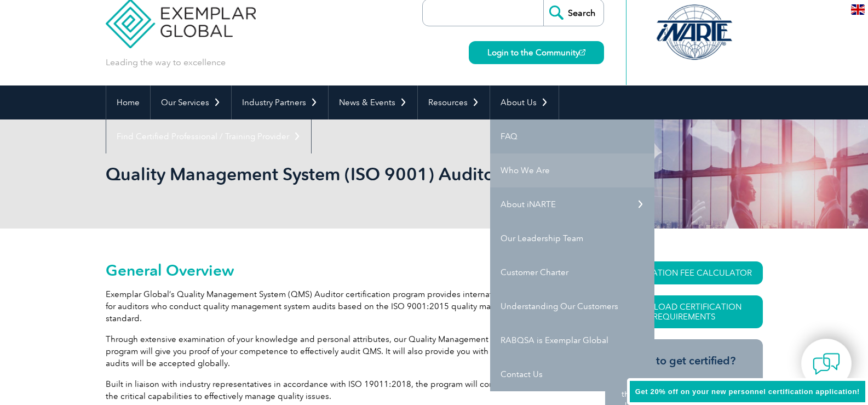 The image size is (868, 405). I want to click on a: Understanding Our Customers, so click(572, 307).